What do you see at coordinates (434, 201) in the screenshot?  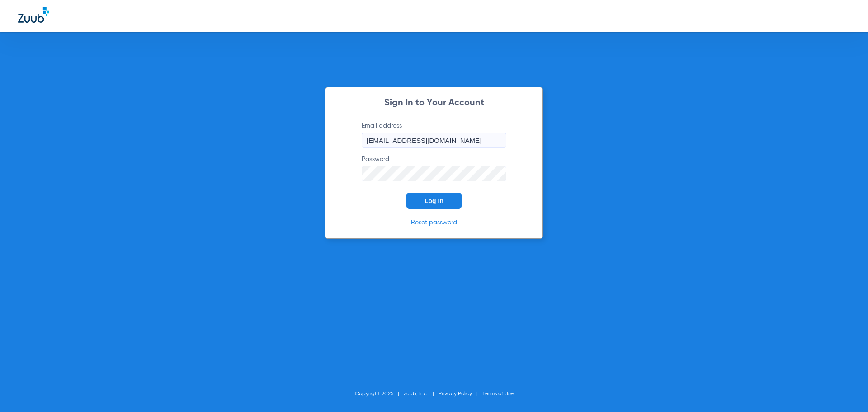 I see `span: Log In` at bounding box center [434, 201].